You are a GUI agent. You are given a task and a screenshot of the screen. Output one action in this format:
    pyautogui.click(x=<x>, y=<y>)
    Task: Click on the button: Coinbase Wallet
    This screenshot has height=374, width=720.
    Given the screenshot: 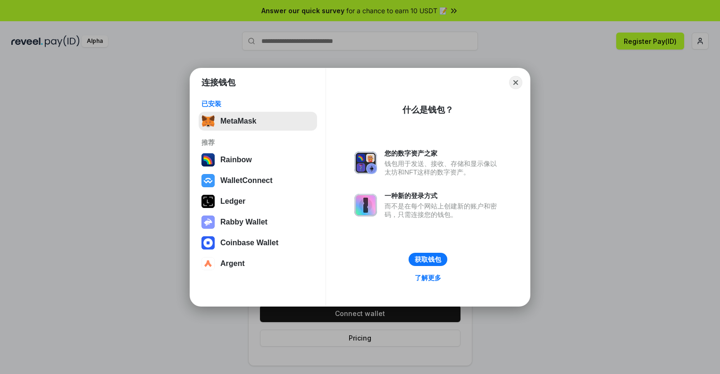 What is the action you would take?
    pyautogui.click(x=258, y=243)
    